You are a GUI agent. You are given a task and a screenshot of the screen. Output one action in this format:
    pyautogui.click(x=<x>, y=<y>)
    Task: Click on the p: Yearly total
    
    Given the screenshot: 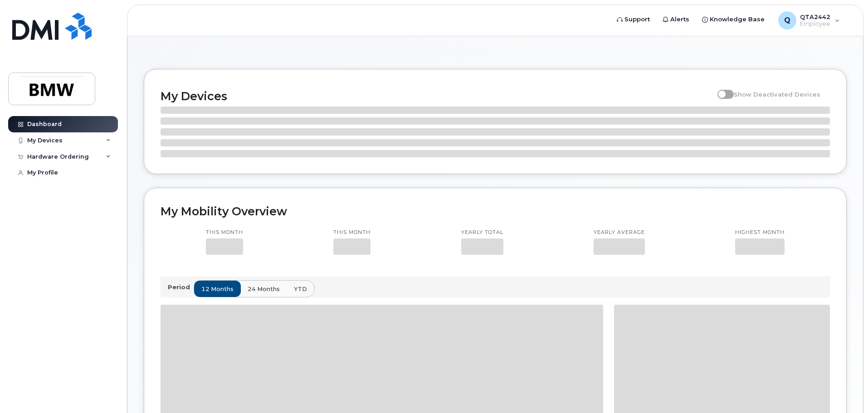 What is the action you would take?
    pyautogui.click(x=482, y=233)
    